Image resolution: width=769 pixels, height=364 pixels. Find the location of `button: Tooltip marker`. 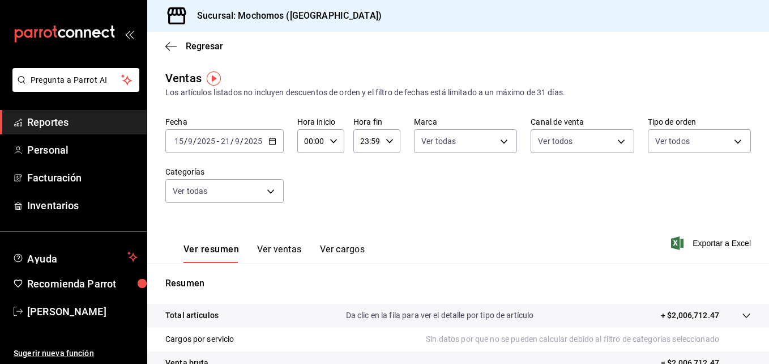

button: Tooltip marker is located at coordinates (214, 78).